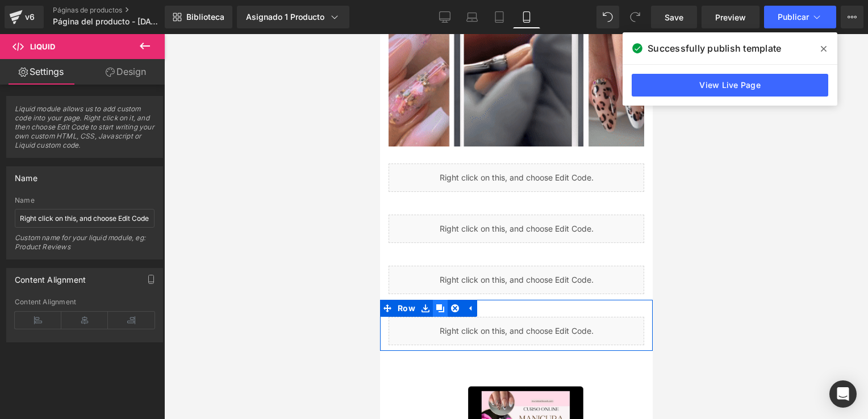 The width and height of the screenshot is (868, 419). Describe the element at coordinates (472, 17) in the screenshot. I see `a: Laptop` at that location.